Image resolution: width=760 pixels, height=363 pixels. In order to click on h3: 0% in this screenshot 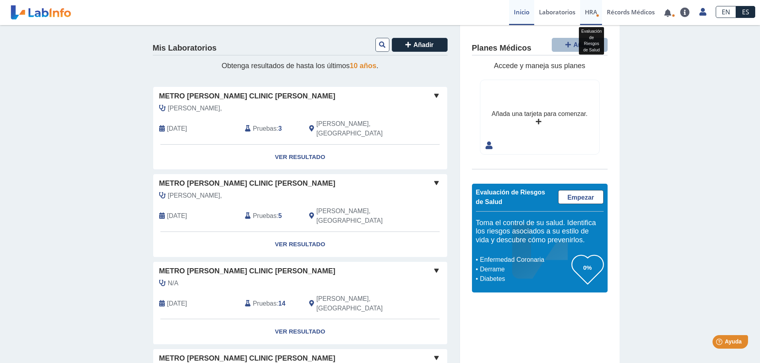, I will do `click(588, 268)`.